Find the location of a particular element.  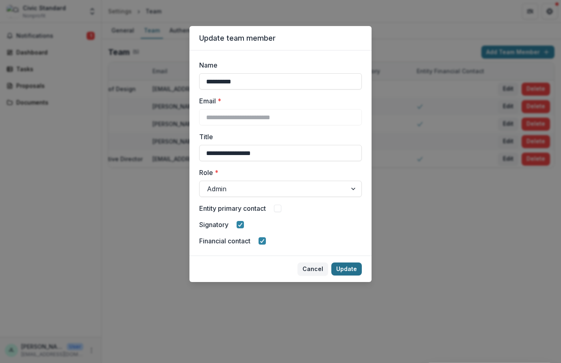

label: Financial contact is located at coordinates (225, 241).